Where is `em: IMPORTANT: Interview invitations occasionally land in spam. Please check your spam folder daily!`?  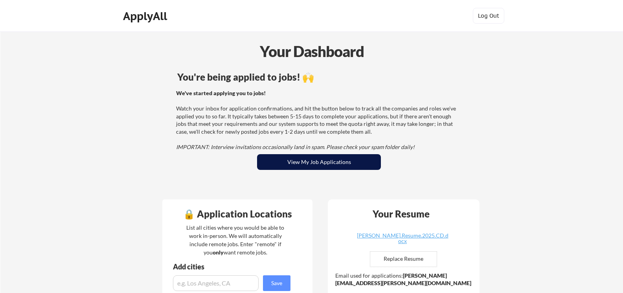 em: IMPORTANT: Interview invitations occasionally land in spam. Please check your spam folder daily! is located at coordinates (295, 147).